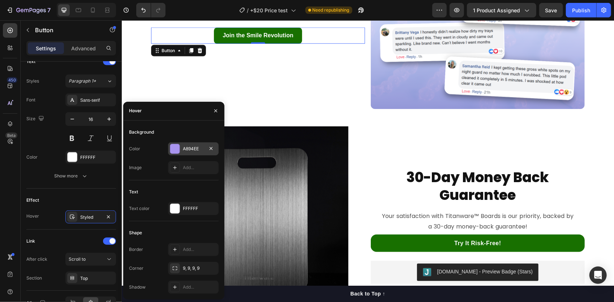 The height and width of the screenshot is (302, 614). What do you see at coordinates (136, 196) in the screenshot?
I see `img: gempages_520692811171890275-ceb3a799-4cb7-4eae-a445-2f1708a2ec5b.png` at bounding box center [136, 196].